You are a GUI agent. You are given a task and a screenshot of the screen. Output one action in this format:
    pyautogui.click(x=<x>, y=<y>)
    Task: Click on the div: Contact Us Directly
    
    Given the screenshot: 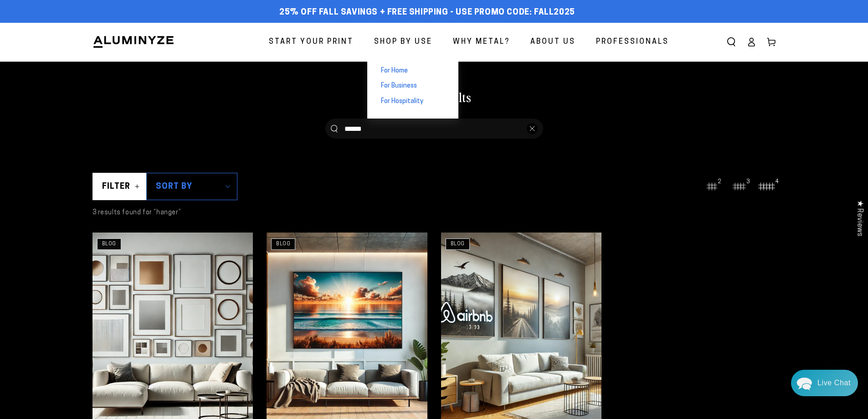 What is the action you would take?
    pyautogui.click(x=834, y=383)
    